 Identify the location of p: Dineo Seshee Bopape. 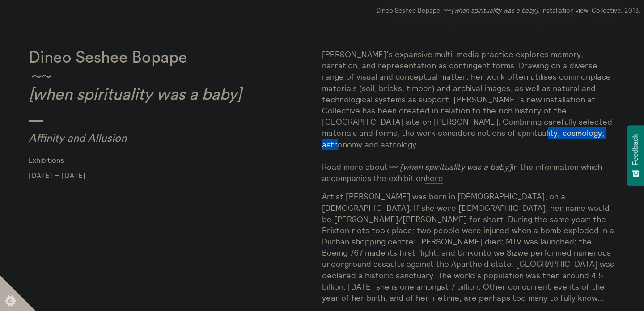
(176, 76).